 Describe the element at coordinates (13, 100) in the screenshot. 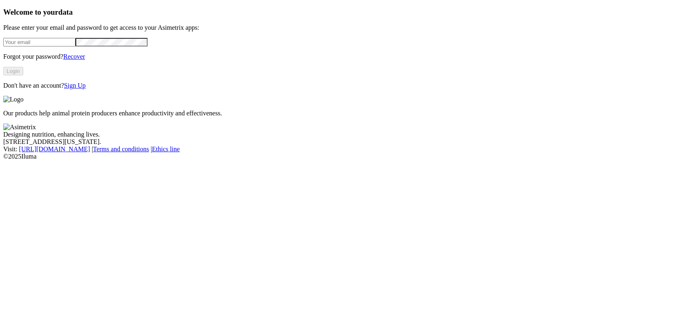

I see `img: Logo` at that location.